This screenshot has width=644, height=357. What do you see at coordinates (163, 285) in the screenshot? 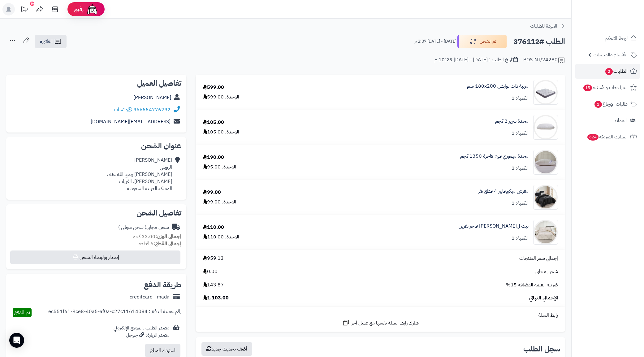
I see `h2: طريقة الدفع` at bounding box center [163, 285].